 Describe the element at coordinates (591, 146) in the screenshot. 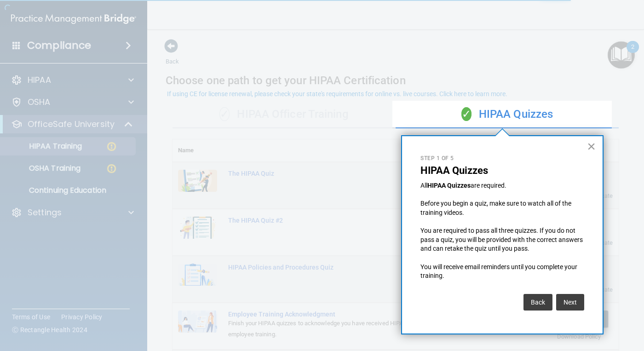

I see `button: Close` at that location.